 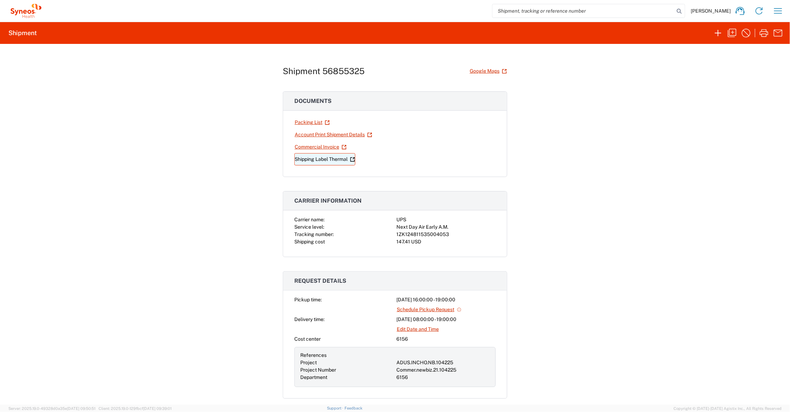 What do you see at coordinates (429, 309) in the screenshot?
I see `a: Schedule Pickup Request` at bounding box center [429, 309].